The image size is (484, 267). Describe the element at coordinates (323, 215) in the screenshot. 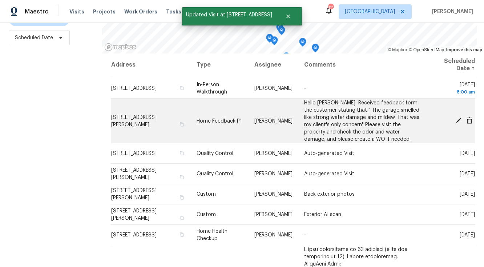

I see `span: Exterior AI scan` at that location.